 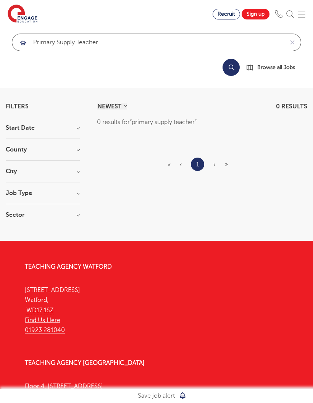 What do you see at coordinates (276, 67) in the screenshot?
I see `span: Browse all Jobs` at bounding box center [276, 67].